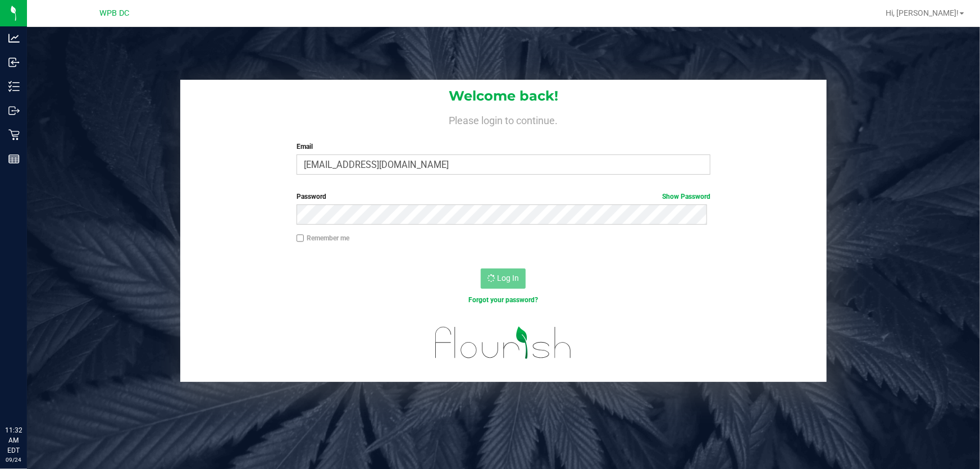 This screenshot has width=980, height=469. Describe the element at coordinates (686, 197) in the screenshot. I see `a: Show Password` at that location.